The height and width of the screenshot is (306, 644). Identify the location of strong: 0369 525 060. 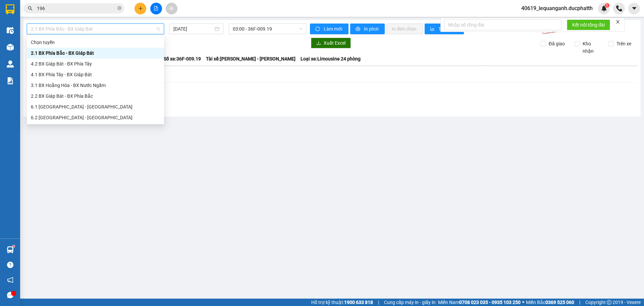
(560, 302).